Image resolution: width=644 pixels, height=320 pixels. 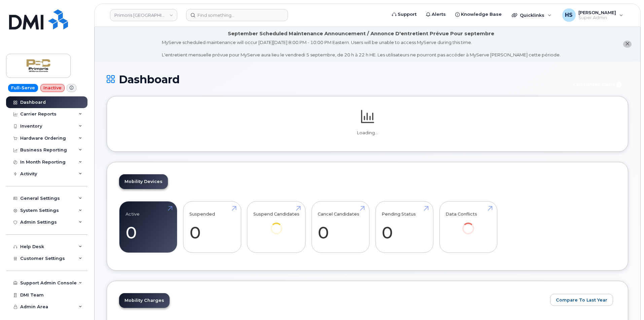 I want to click on a: Data Conflicts, so click(x=468, y=224).